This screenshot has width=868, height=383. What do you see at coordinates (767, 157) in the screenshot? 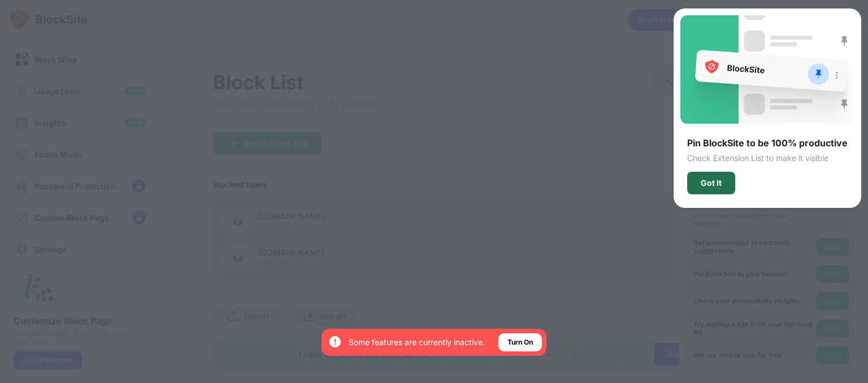
I see `div: Check Extension List to make it visible` at bounding box center [767, 157].